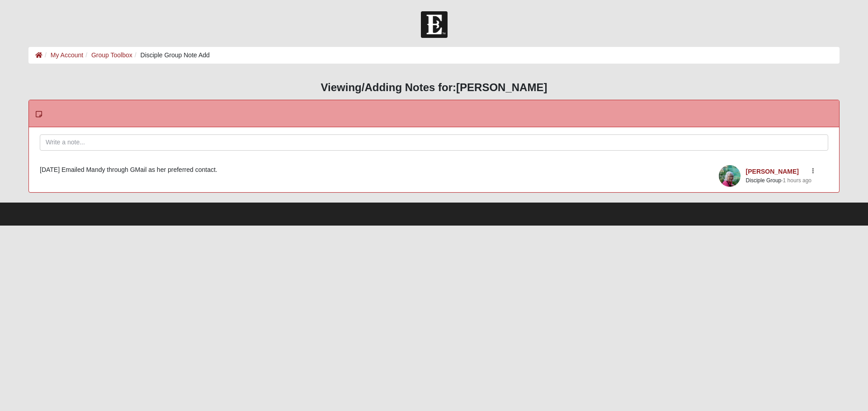  Describe the element at coordinates (67, 55) in the screenshot. I see `a: My Account` at that location.